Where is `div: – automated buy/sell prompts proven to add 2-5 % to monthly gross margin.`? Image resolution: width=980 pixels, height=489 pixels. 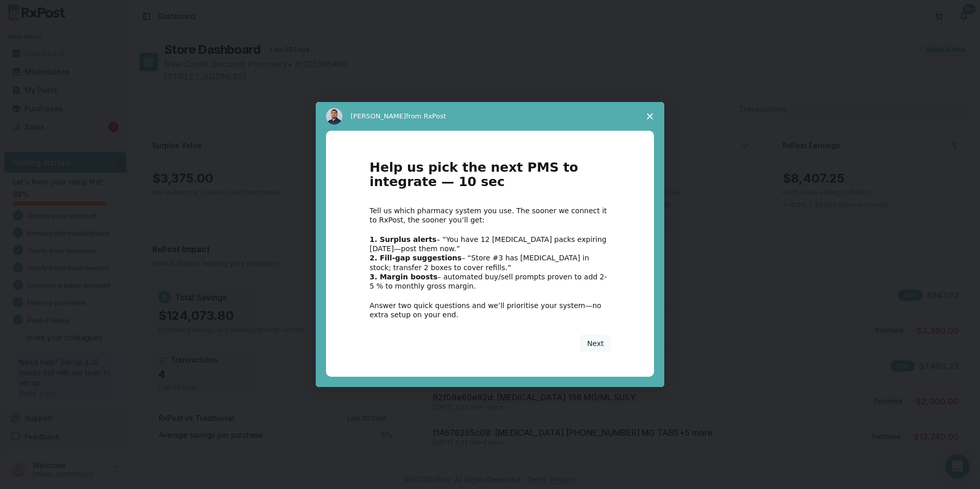 div: – automated buy/sell prompts proven to add 2-5 % to monthly gross margin. is located at coordinates (490, 282).